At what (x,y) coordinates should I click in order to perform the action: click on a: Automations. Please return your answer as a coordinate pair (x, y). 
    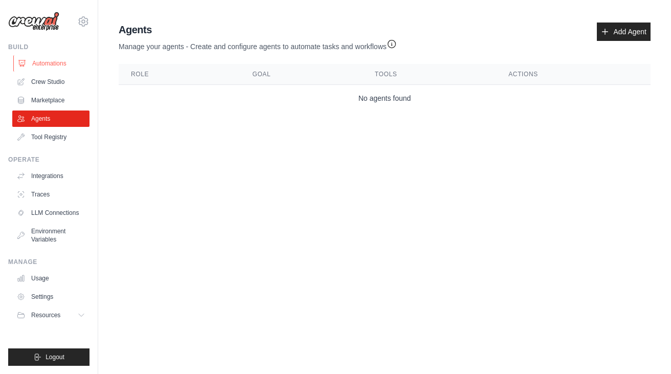
    Looking at the image, I should click on (52, 63).